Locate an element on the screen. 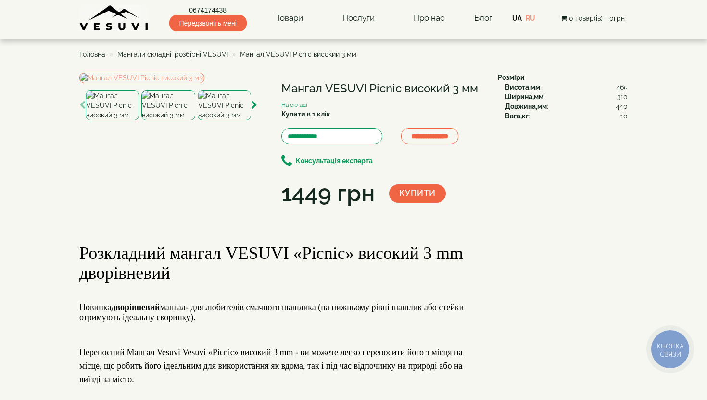 The width and height of the screenshot is (707, 400). a: Товари is located at coordinates (290, 18).